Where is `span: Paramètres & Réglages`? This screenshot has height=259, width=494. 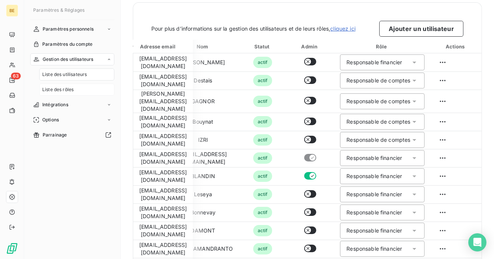 span: Paramètres & Réglages is located at coordinates (59, 10).